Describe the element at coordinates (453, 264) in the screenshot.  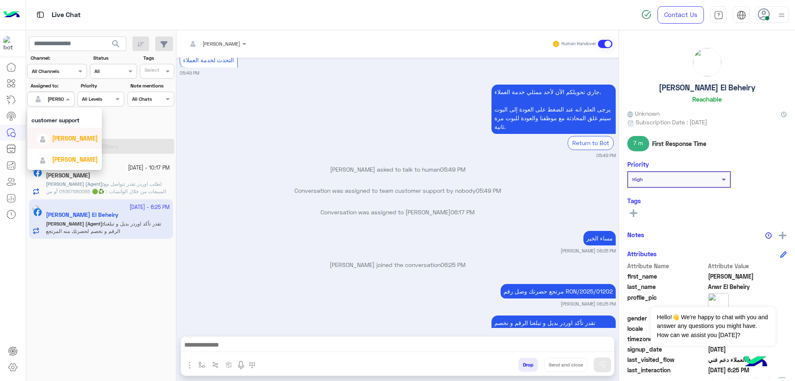
I see `span: 06:25 PM` at that location.